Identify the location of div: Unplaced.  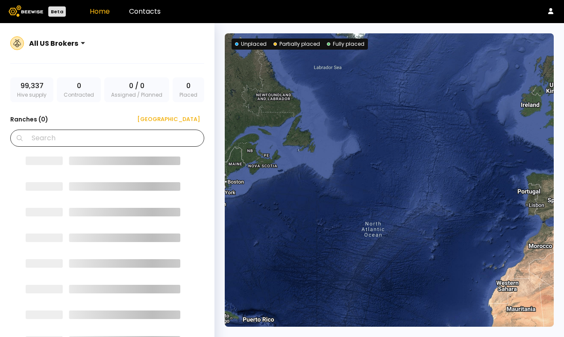
(251, 44).